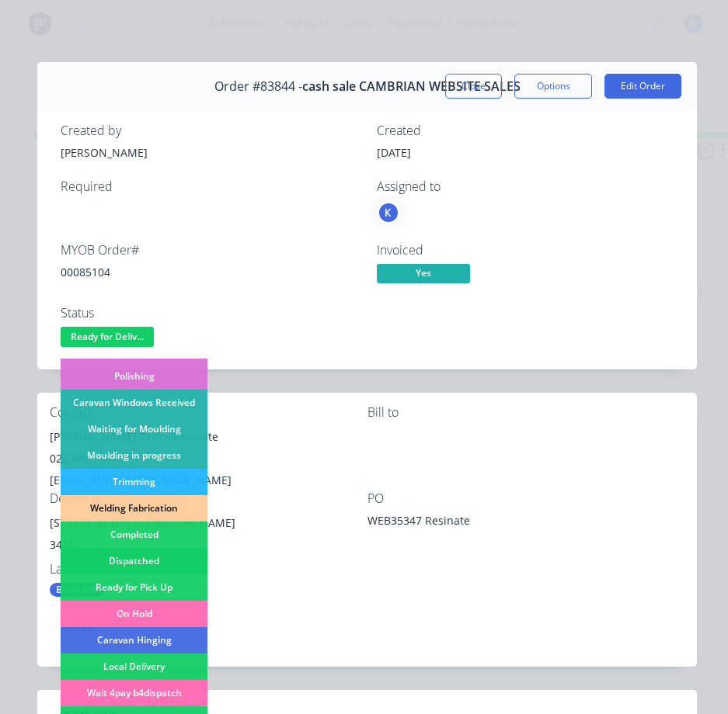  What do you see at coordinates (134, 429) in the screenshot?
I see `div: Waiting for Moulding` at bounding box center [134, 429].